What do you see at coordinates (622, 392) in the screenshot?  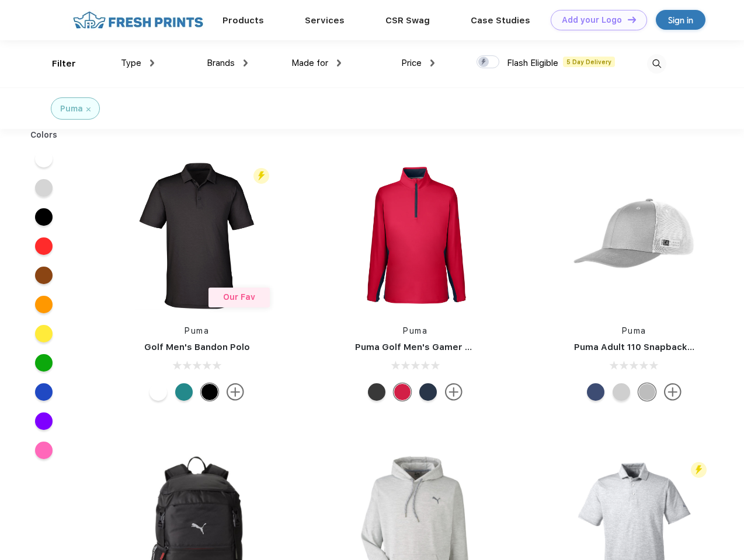 I see `div: Quarry Brt Whit` at bounding box center [622, 392].